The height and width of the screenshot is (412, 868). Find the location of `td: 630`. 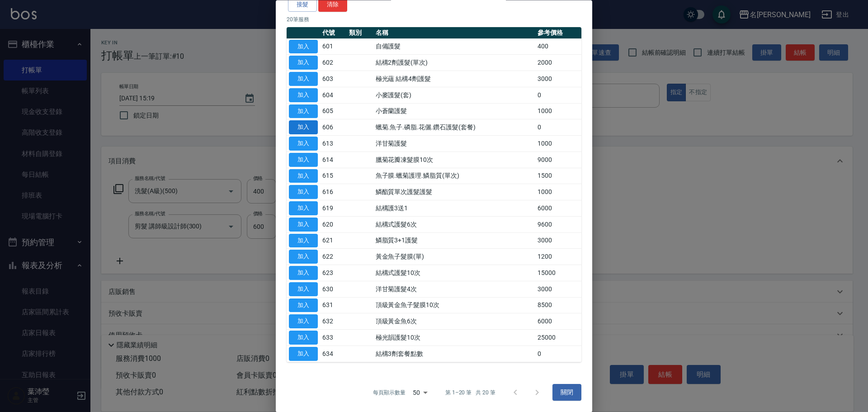

td: 630 is located at coordinates (333, 289).